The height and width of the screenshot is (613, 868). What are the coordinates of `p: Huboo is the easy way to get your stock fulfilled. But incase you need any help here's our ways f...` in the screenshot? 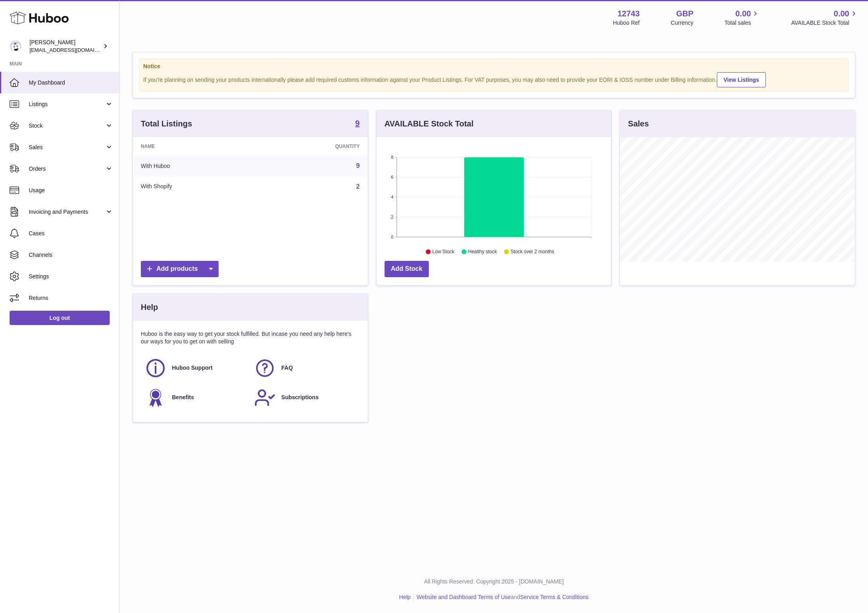 It's located at (250, 338).